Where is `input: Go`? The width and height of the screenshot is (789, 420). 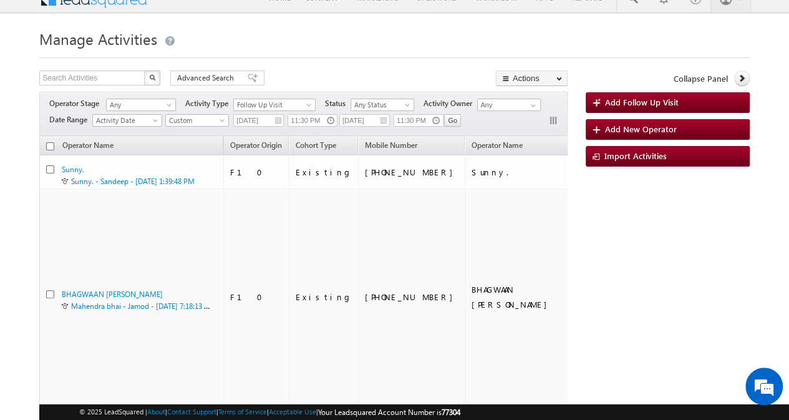 input: Go is located at coordinates (452, 120).